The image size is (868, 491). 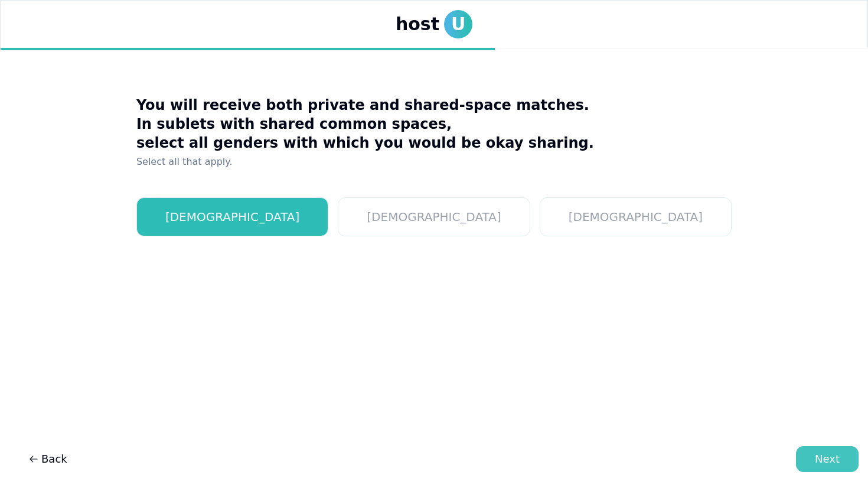 I want to click on button: Next, so click(x=827, y=459).